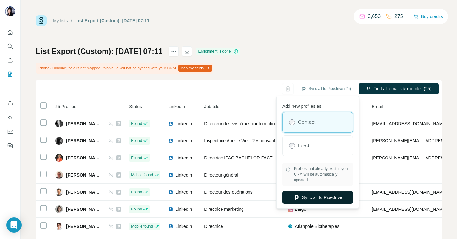 Image resolution: width=457 pixels, height=239 pixels. What do you see at coordinates (10, 118) in the screenshot?
I see `button: Use Surfe API` at bounding box center [10, 118].